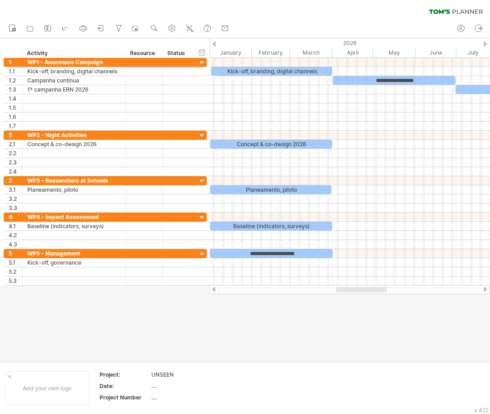 This screenshot has width=490, height=414. Describe the element at coordinates (15, 226) in the screenshot. I see `div: 4.1` at that location.